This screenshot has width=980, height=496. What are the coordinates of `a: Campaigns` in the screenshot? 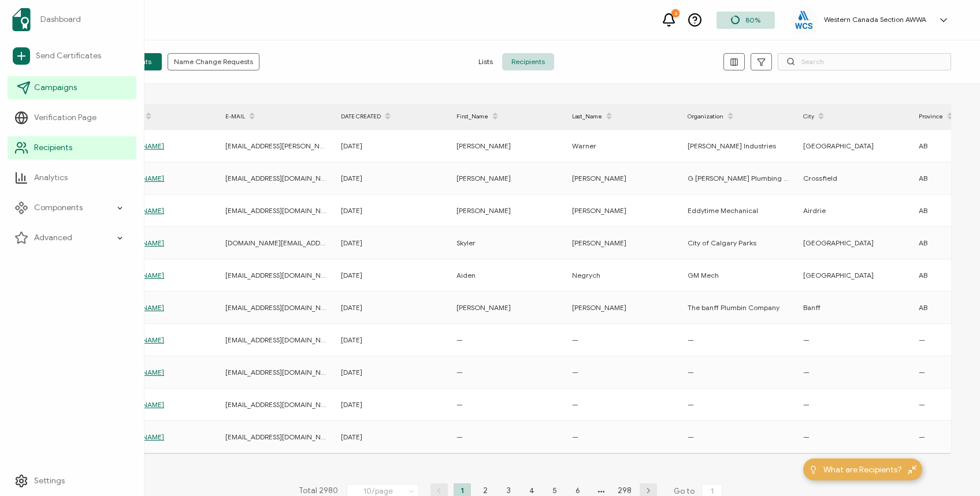 It's located at (71, 88).